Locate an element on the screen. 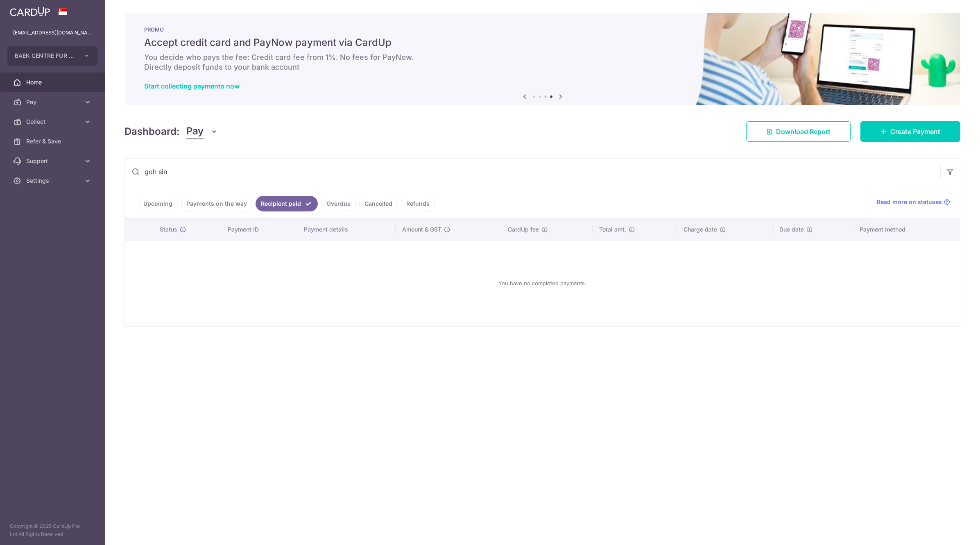  input: Search by recipient name, payment id or reference is located at coordinates (532, 171).